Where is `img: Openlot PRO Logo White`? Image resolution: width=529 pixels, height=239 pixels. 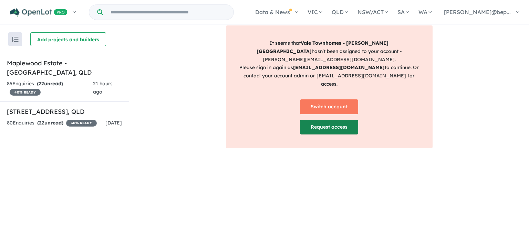
img: Openlot PRO Logo White is located at coordinates (39, 12).